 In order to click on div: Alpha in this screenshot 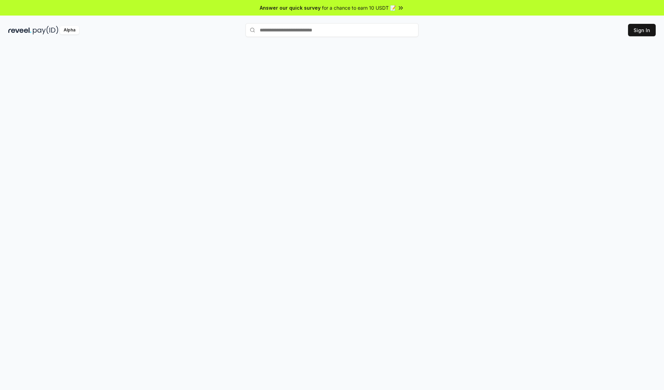, I will do `click(70, 30)`.